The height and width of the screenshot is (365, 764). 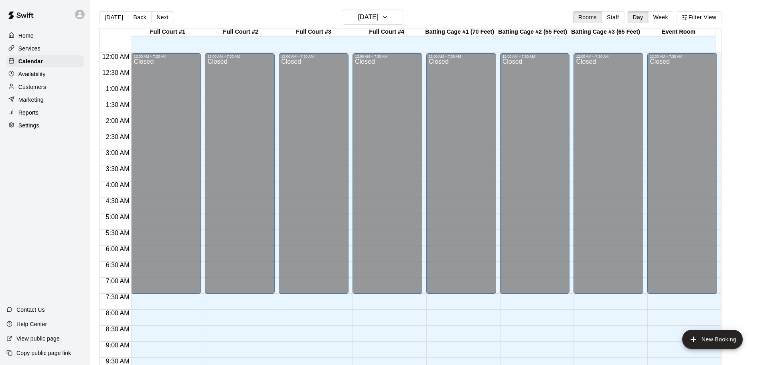 What do you see at coordinates (605, 32) in the screenshot?
I see `div: Batting Cage #3 (65 Feet)` at bounding box center [605, 32].